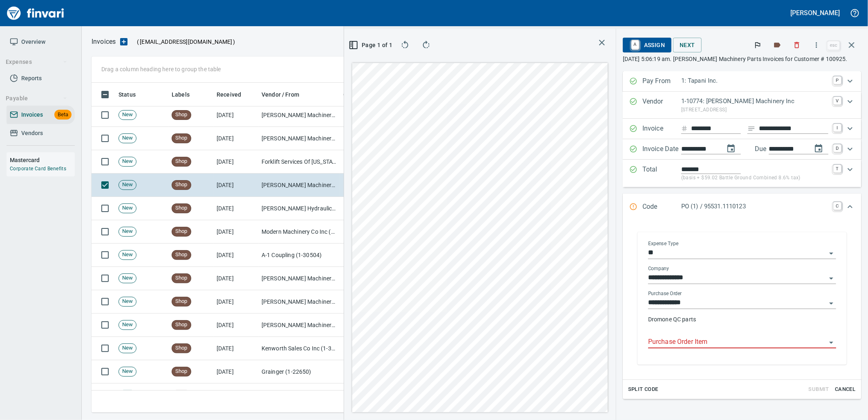  What do you see at coordinates (834, 45) in the screenshot?
I see `a: esc` at bounding box center [834, 45].